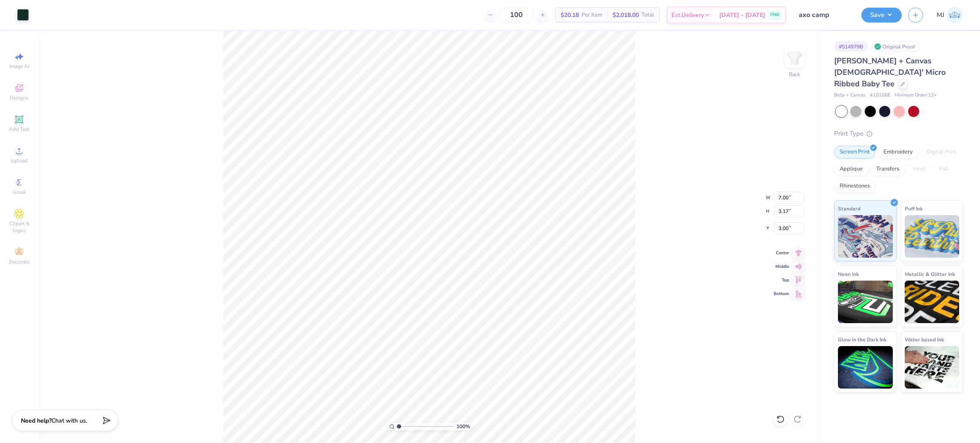  Describe the element at coordinates (849, 209) in the screenshot. I see `span: Standard` at that location.